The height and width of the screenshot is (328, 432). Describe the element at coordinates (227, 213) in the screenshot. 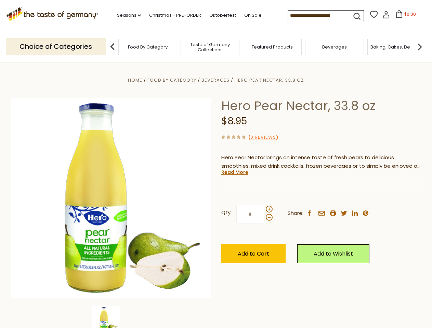

I see `strong: Qty:` at that location.